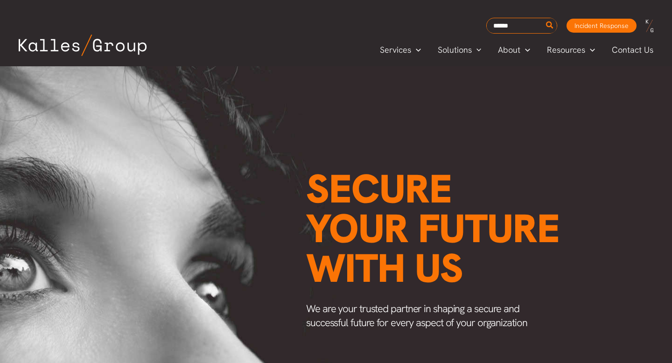 The image size is (672, 363). What do you see at coordinates (517, 49) in the screenshot?
I see `nav: Primary Site Navigation` at bounding box center [517, 49].